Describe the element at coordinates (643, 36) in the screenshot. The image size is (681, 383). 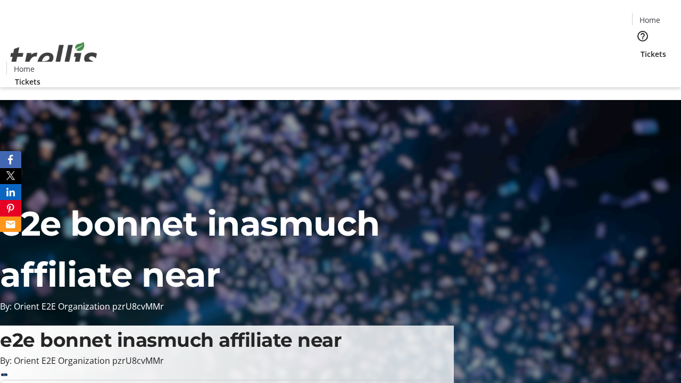
I see `button: Help` at that location.